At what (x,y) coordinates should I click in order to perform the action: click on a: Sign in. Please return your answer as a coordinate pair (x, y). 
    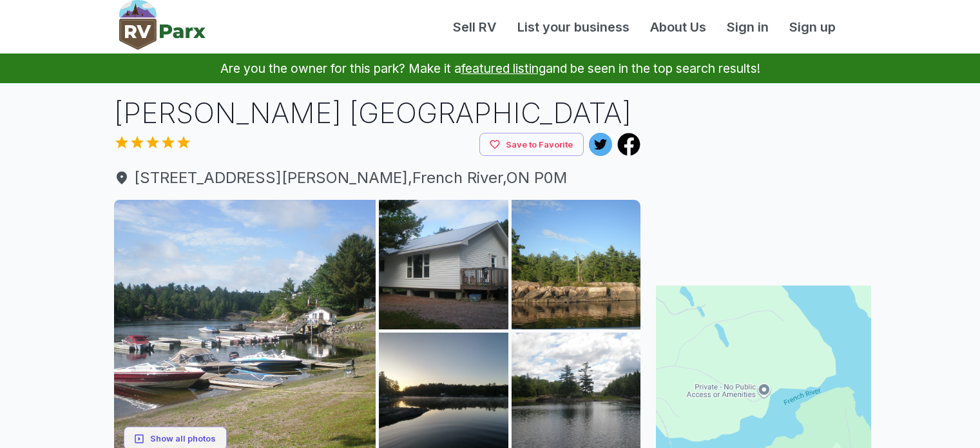
    Looking at the image, I should click on (748, 27).